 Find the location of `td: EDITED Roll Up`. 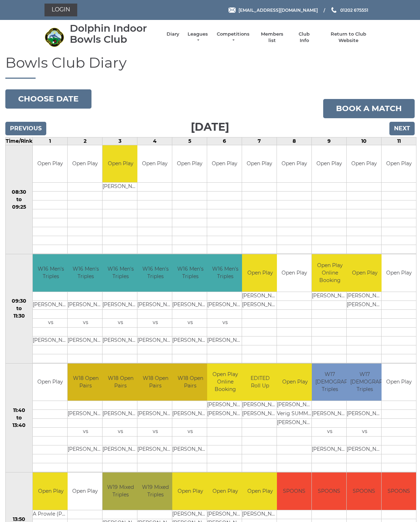

td: EDITED Roll Up is located at coordinates (260, 382).